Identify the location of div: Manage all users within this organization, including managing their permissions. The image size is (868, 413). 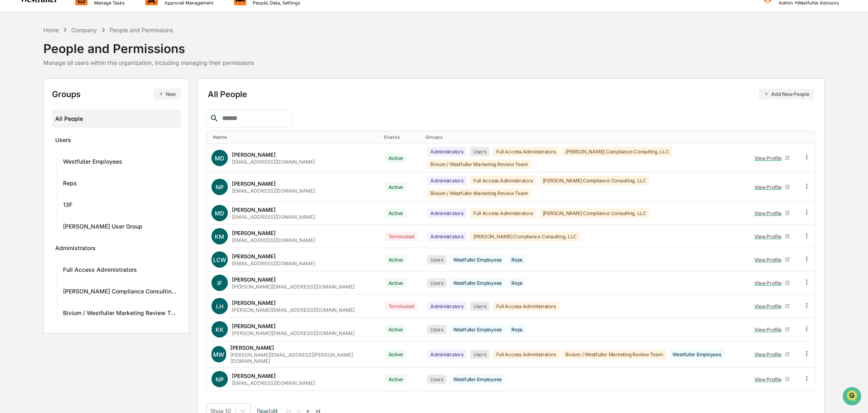
(148, 62).